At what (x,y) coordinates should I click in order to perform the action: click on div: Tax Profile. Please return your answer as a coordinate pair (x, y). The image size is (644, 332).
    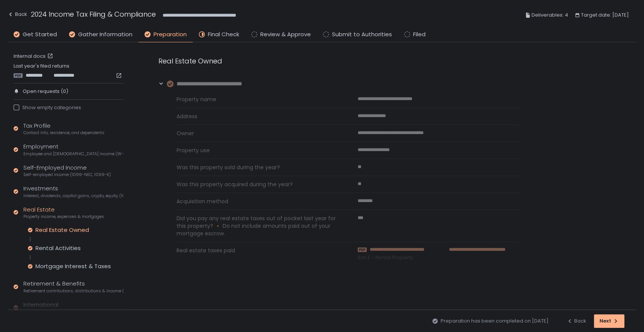
    Looking at the image, I should click on (64, 129).